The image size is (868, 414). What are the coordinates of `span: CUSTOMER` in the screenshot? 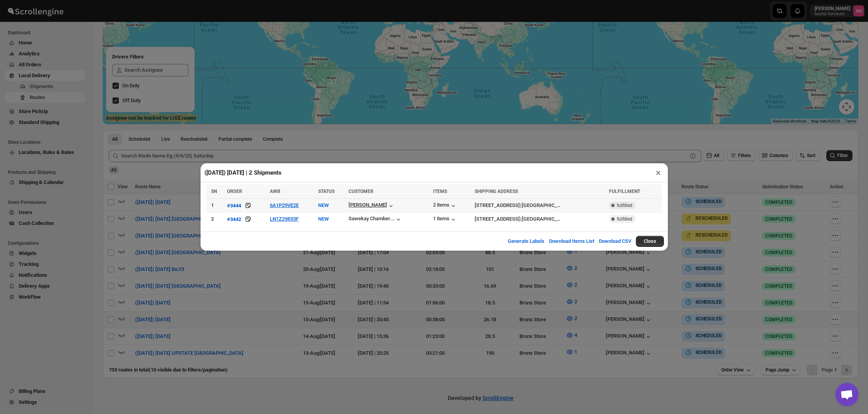 It's located at (361, 192).